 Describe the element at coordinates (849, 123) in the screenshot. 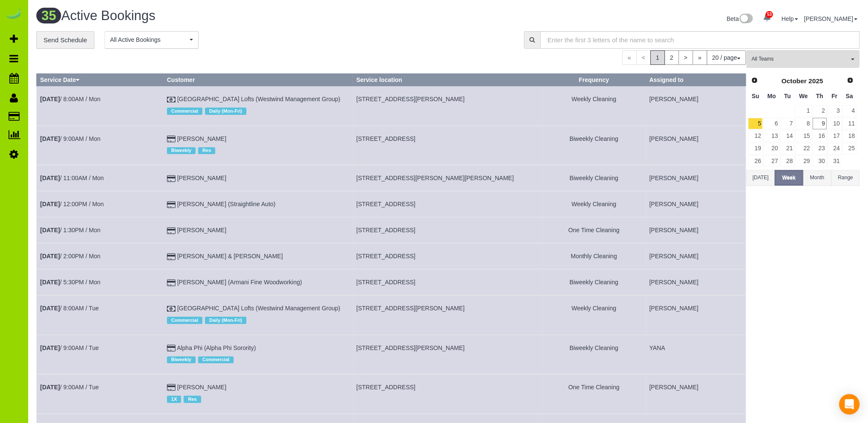

I see `a: 11` at that location.